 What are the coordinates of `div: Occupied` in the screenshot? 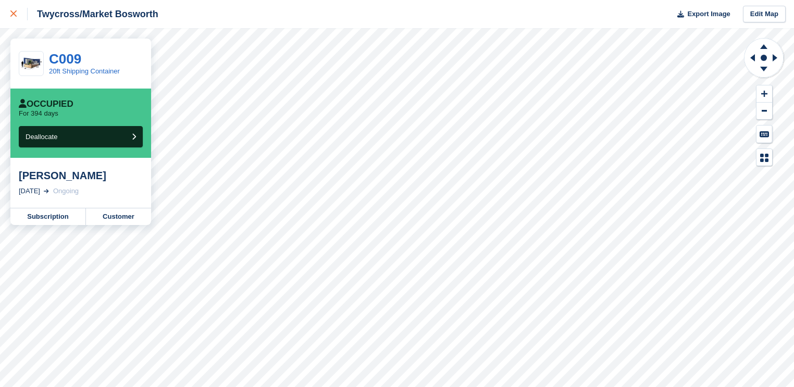 It's located at (46, 104).